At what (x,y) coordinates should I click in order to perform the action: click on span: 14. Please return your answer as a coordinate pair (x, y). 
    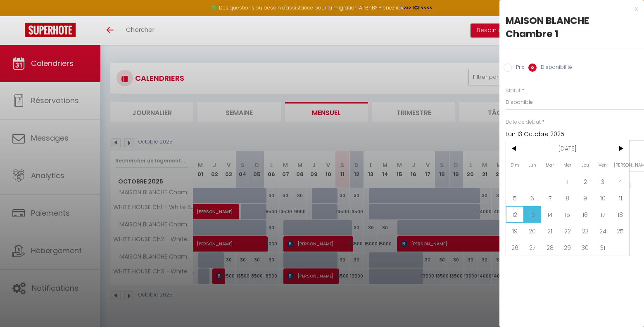
    Looking at the image, I should click on (550, 215).